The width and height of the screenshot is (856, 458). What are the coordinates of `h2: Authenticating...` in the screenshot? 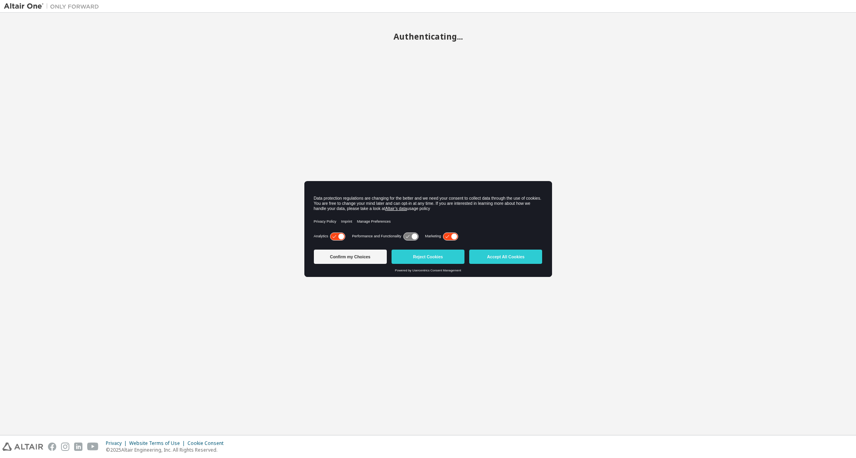 It's located at (428, 36).